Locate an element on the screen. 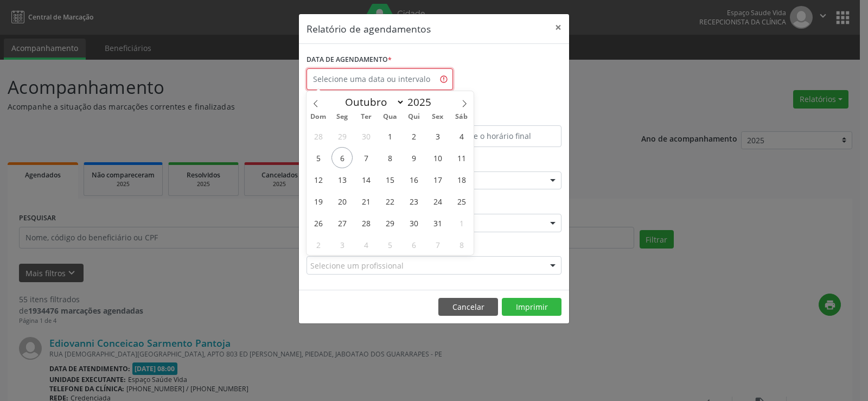  span: Selecione um profissional is located at coordinates (357, 265).